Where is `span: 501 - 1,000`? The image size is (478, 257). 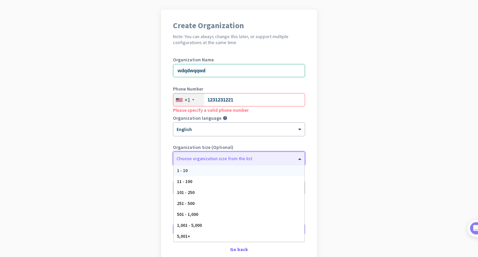
span: 501 - 1,000 is located at coordinates (188, 215).